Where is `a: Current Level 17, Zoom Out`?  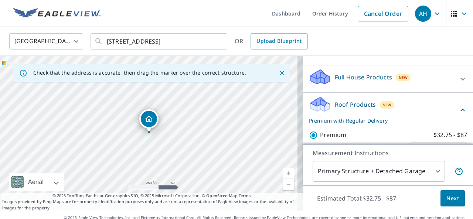
a: Current Level 17, Zoom Out is located at coordinates (288, 184).